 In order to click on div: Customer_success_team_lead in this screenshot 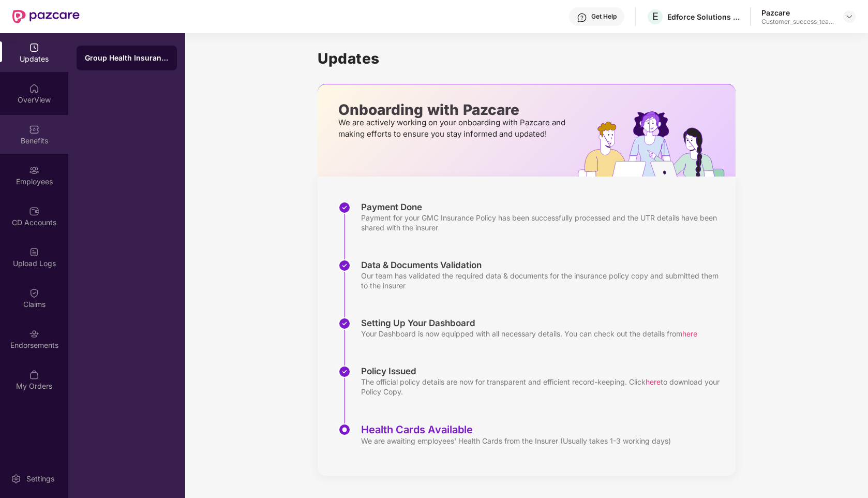, I will do `click(798, 22)`.